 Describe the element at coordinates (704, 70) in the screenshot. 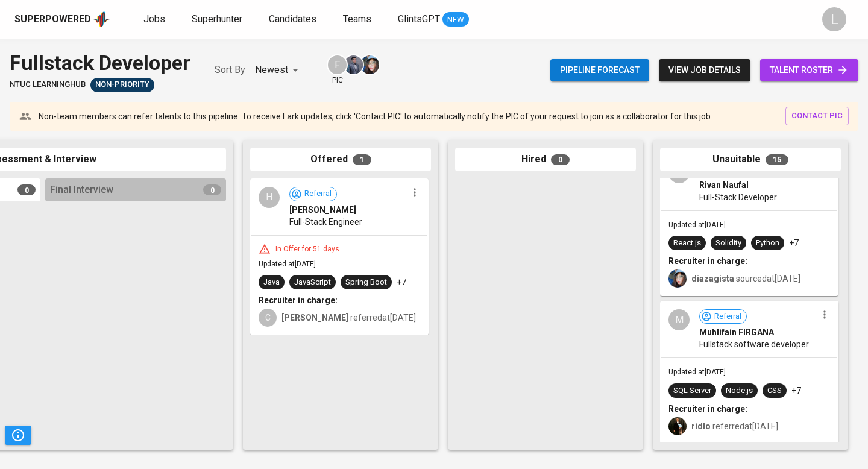

I see `span: view job details` at that location.